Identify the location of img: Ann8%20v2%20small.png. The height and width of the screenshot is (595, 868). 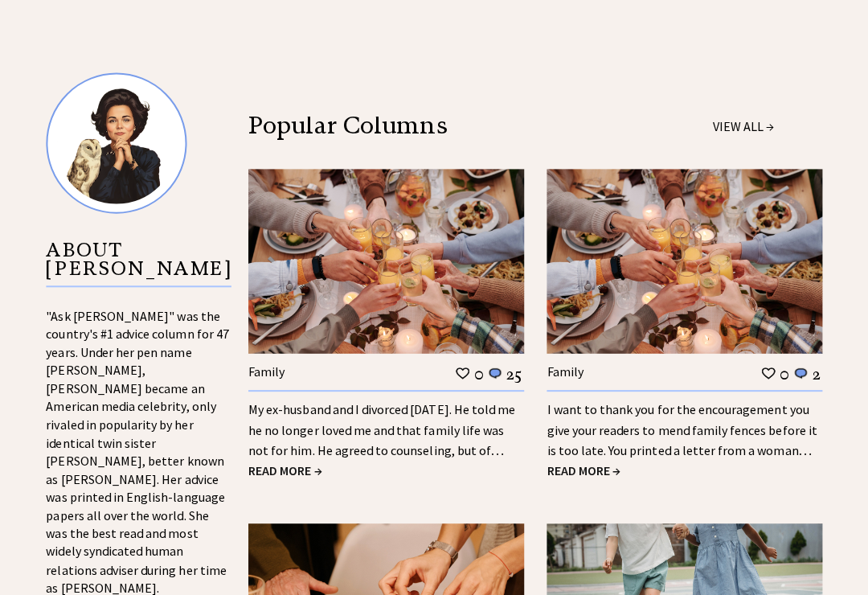
(118, 143).